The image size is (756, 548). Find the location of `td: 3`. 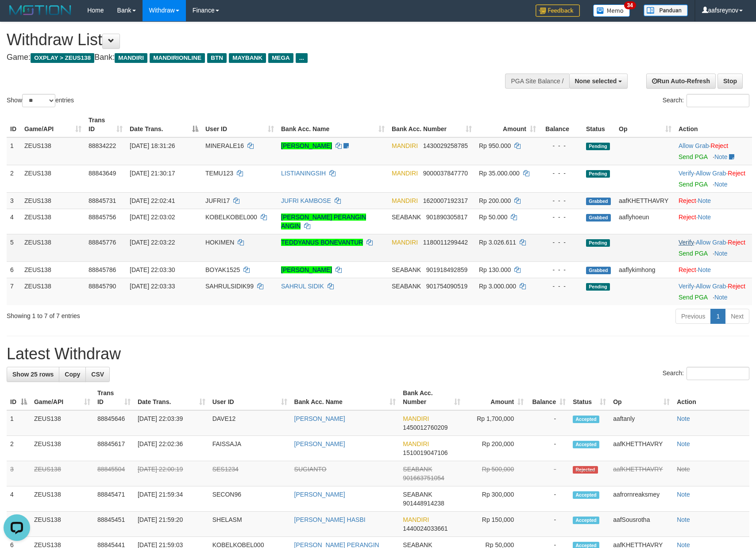

td: 3 is located at coordinates (19, 473).